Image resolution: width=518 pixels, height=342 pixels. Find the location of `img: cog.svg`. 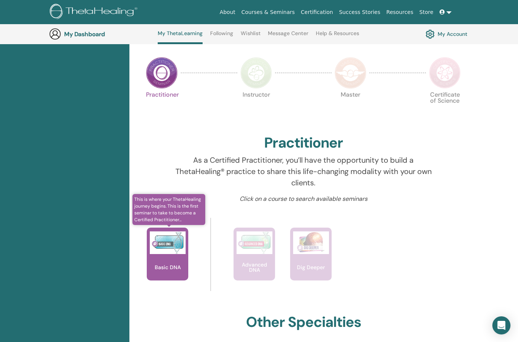

img: cog.svg is located at coordinates (430, 34).